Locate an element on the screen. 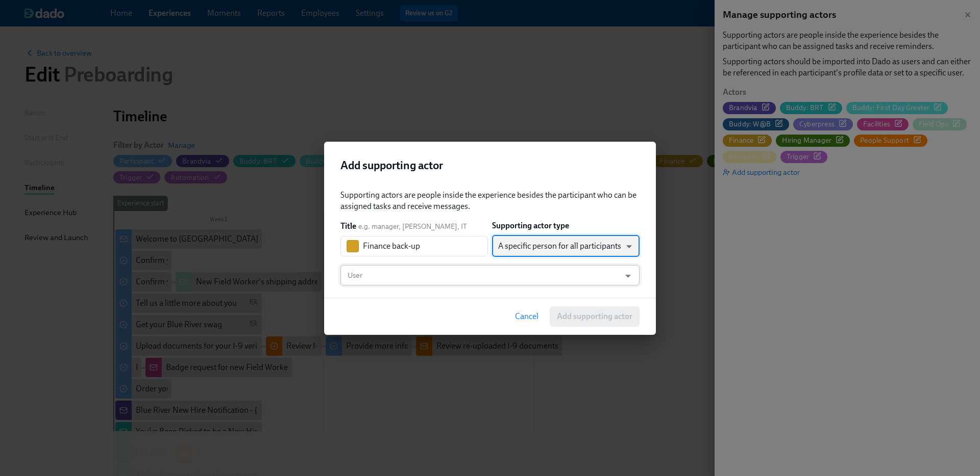 The image size is (980, 476). div: A specific person for all participants is located at coordinates (566, 247).